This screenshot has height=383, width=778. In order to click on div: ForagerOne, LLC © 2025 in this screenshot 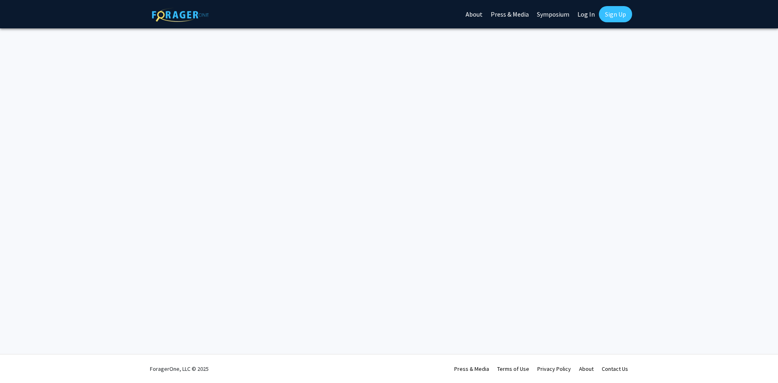, I will do `click(179, 369)`.